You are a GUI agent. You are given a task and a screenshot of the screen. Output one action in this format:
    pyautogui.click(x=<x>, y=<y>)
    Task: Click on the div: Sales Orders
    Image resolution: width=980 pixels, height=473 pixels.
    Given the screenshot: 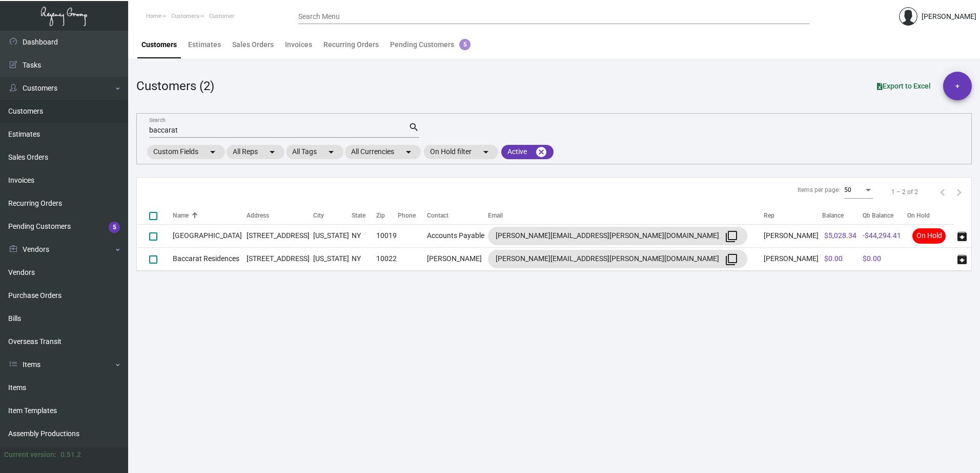 What is the action you would take?
    pyautogui.click(x=253, y=44)
    